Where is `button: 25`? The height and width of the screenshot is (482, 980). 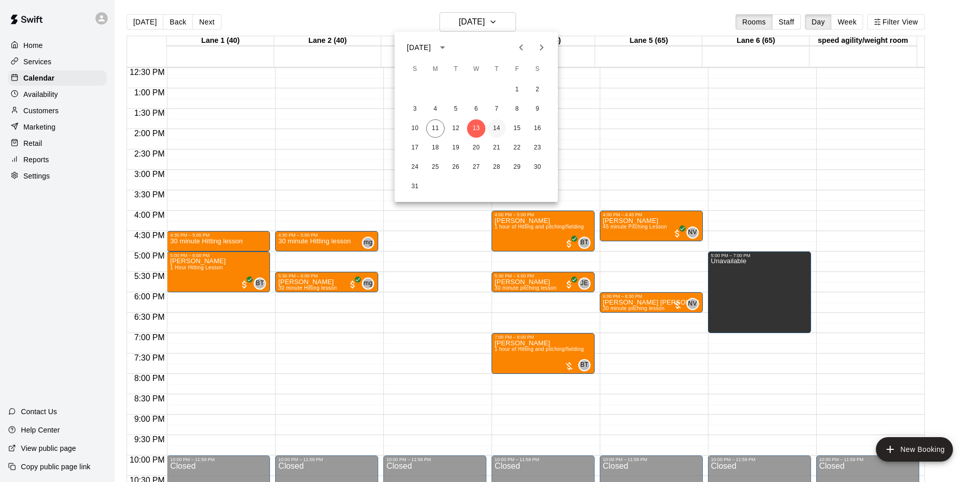 button: 25 is located at coordinates (435, 168).